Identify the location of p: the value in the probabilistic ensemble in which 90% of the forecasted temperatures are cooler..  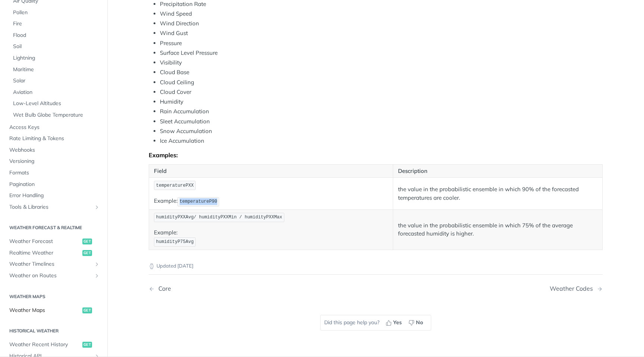
(498, 193).